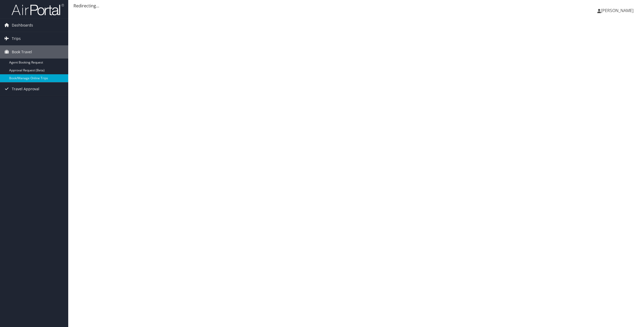 Image resolution: width=644 pixels, height=327 pixels. What do you see at coordinates (22, 52) in the screenshot?
I see `span: Book Travel` at bounding box center [22, 52].